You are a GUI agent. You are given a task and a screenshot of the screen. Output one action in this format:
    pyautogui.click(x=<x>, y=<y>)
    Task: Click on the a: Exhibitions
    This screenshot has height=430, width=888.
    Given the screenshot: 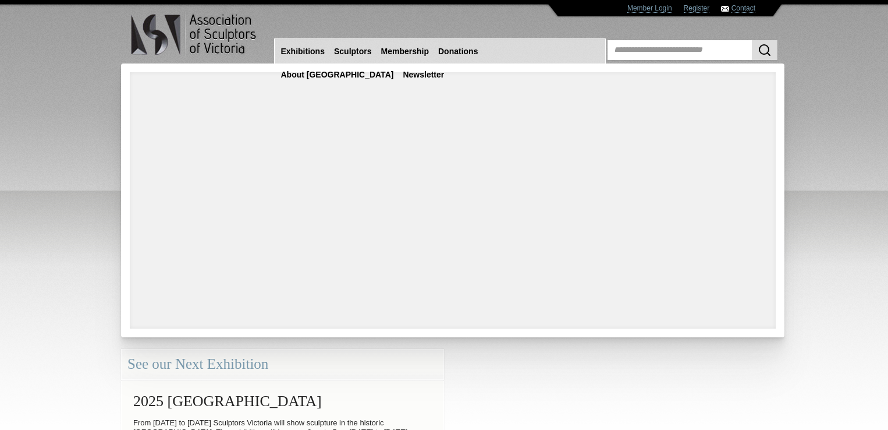 What is the action you would take?
    pyautogui.click(x=303, y=51)
    